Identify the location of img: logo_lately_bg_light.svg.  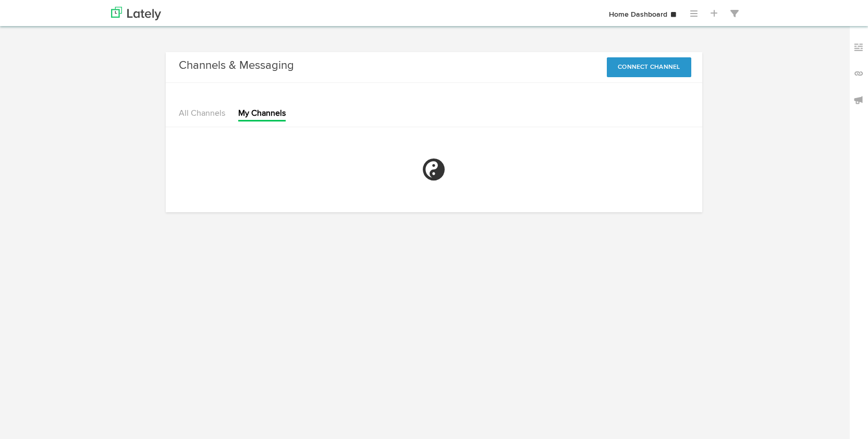
(136, 14).